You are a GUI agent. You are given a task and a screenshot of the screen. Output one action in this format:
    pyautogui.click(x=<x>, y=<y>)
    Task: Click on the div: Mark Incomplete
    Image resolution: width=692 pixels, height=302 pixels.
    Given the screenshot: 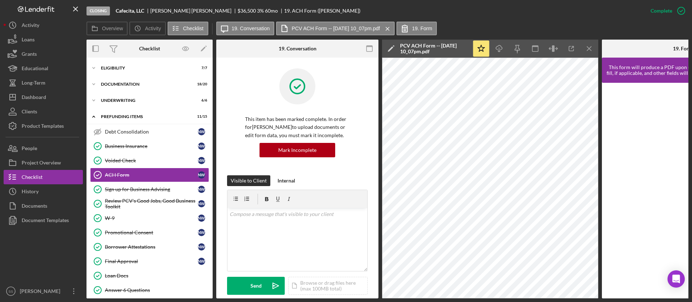 What is the action you would take?
    pyautogui.click(x=297, y=150)
    